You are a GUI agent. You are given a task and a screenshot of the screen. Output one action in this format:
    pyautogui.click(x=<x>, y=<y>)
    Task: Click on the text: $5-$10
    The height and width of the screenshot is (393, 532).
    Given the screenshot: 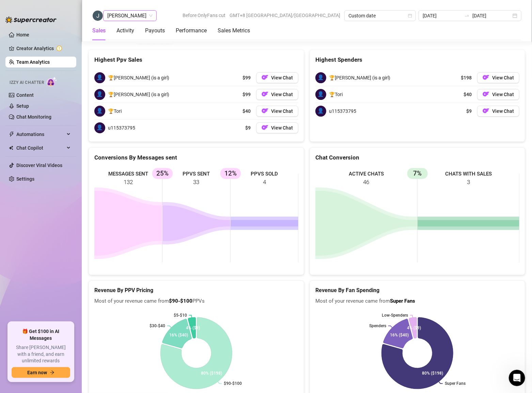 What is the action you would take?
    pyautogui.click(x=180, y=315)
    